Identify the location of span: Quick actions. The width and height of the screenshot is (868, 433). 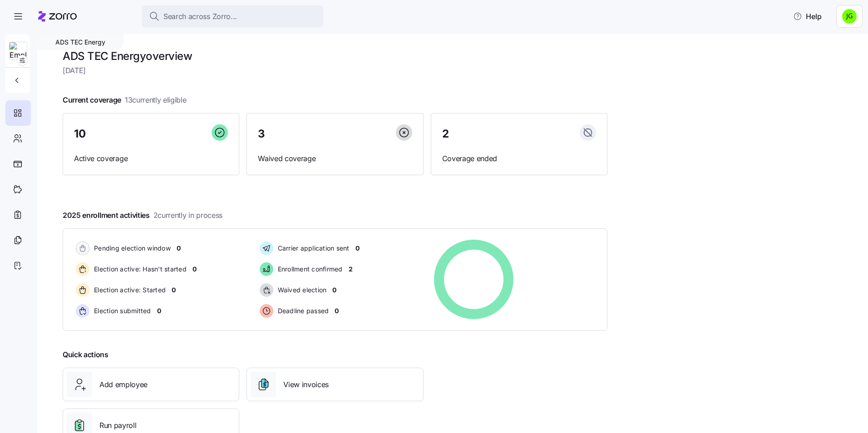
(85, 355).